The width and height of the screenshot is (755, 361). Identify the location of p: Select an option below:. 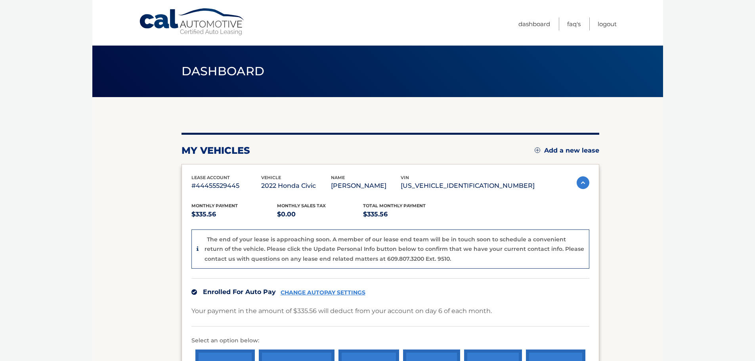
(390, 341).